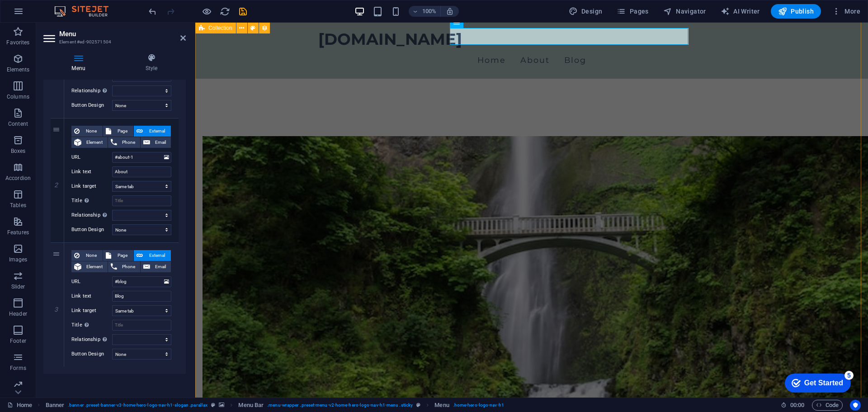 This screenshot has width=868, height=412. Describe the element at coordinates (91, 132) in the screenshot. I see `span: None` at that location.